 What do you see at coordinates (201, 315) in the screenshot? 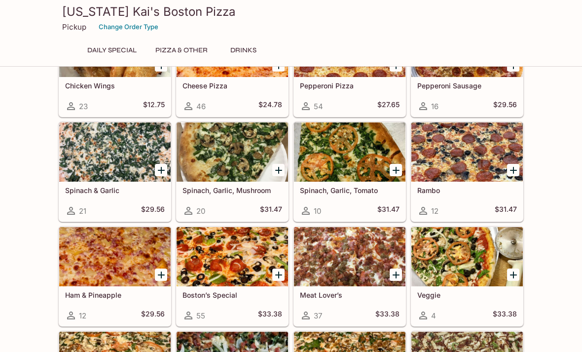
I see `span: 55` at bounding box center [201, 315].